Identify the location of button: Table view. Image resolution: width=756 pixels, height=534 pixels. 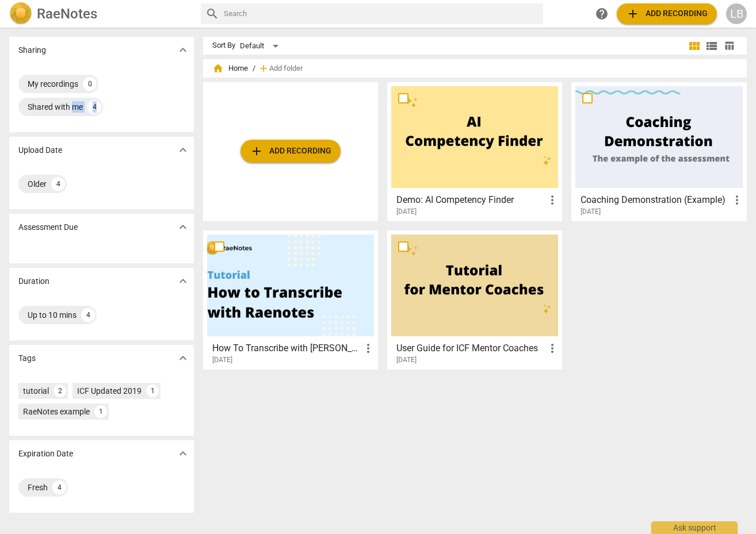
(729, 46).